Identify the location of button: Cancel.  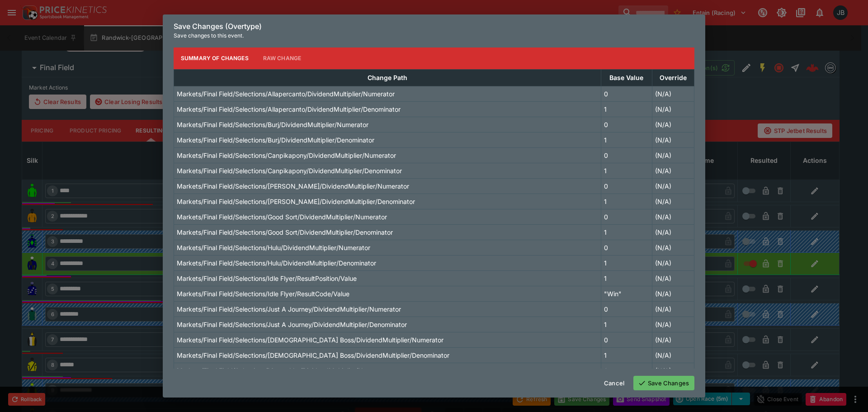
(614, 383).